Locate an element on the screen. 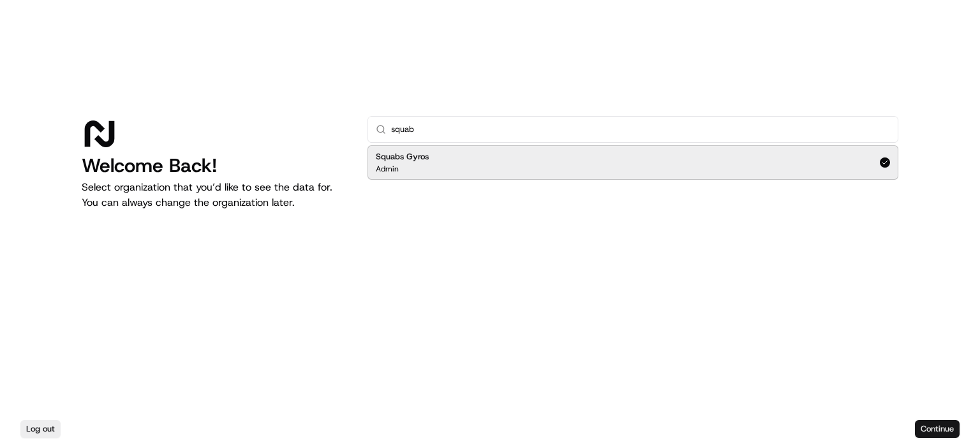  div: Suggestions is located at coordinates (633, 163).